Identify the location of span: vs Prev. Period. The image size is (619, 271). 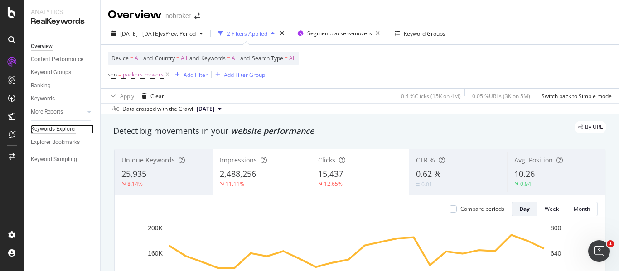
(178, 34).